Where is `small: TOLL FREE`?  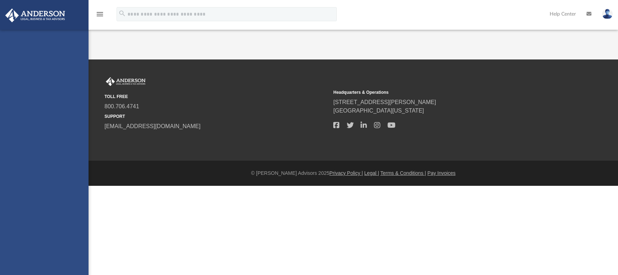 small: TOLL FREE is located at coordinates (216, 97).